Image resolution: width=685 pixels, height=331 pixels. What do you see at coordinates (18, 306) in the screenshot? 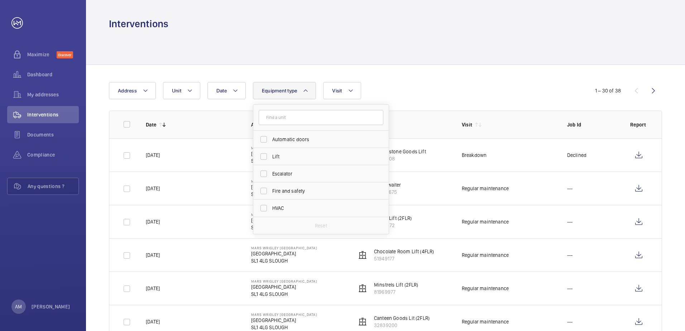
I see `p: AM` at bounding box center [18, 306].